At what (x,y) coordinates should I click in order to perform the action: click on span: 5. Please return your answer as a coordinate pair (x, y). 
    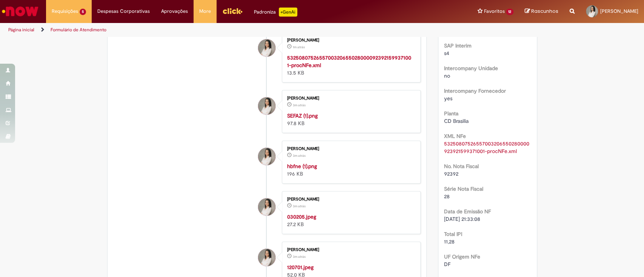
    Looking at the image, I should click on (83, 12).